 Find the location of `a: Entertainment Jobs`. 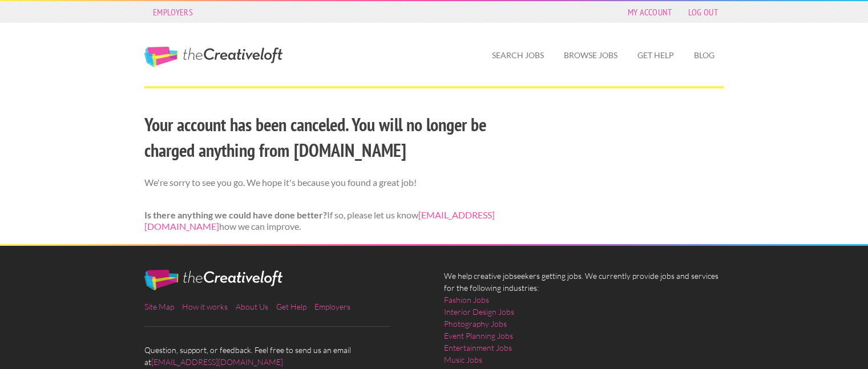

a: Entertainment Jobs is located at coordinates (477, 347).